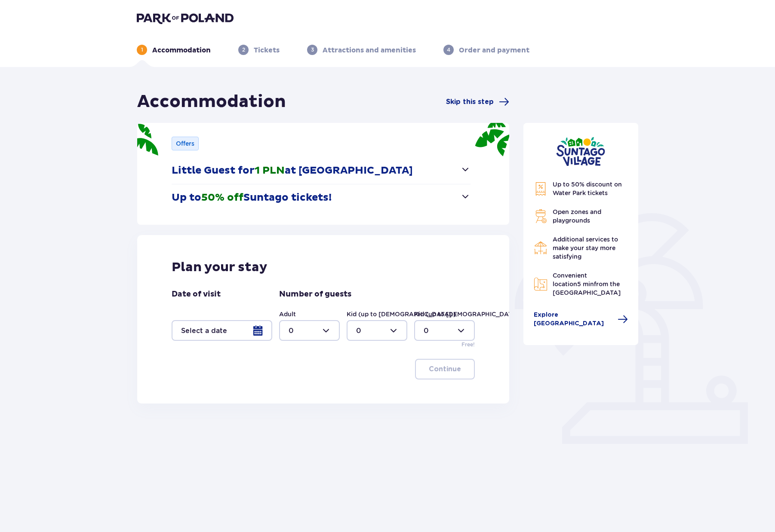 The width and height of the screenshot is (775, 532). I want to click on p: Date of visit, so click(196, 295).